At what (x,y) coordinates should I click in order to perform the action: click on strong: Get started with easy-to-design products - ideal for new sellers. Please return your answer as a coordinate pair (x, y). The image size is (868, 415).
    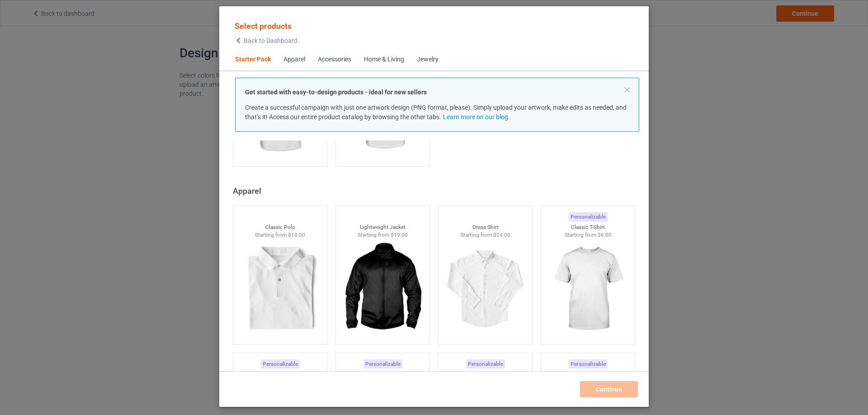
    Looking at the image, I should click on (336, 92).